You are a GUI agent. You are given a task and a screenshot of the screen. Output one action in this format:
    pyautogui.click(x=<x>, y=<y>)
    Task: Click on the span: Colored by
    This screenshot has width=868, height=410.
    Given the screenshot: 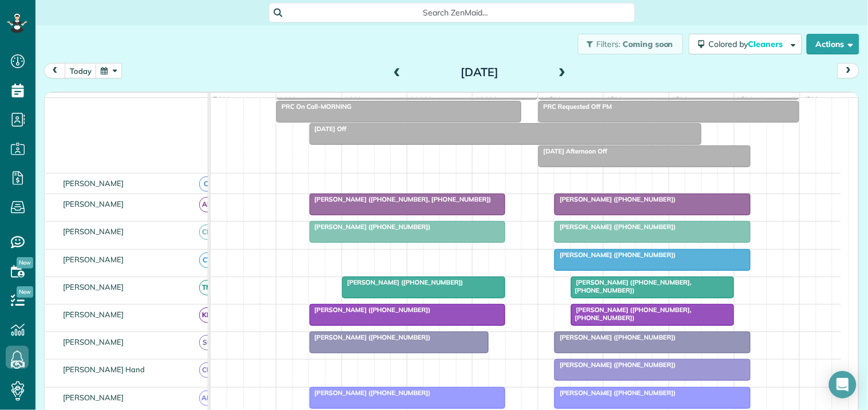 What is the action you would take?
    pyautogui.click(x=748, y=44)
    